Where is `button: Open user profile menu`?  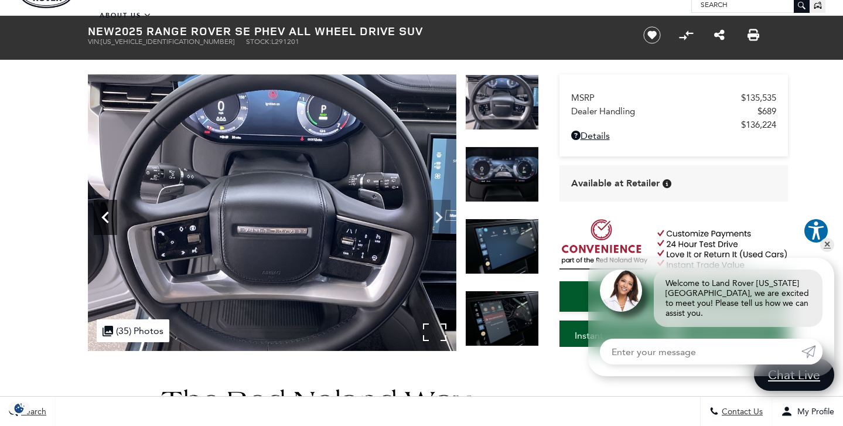
button: Open user profile menu is located at coordinates (807, 411).